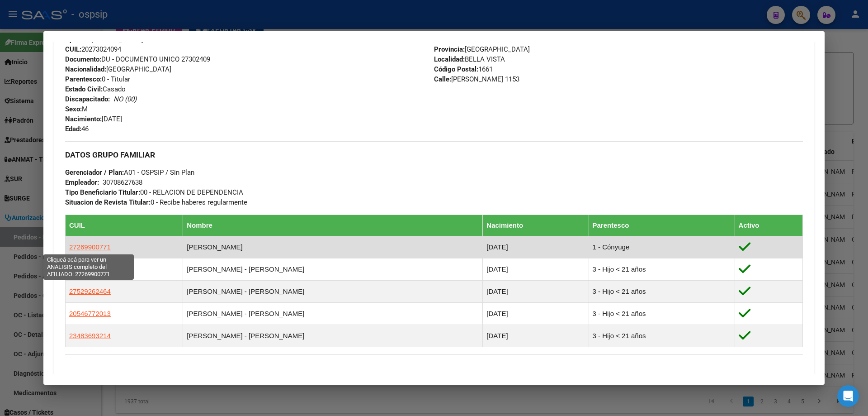 The width and height of the screenshot is (868, 416). Describe the element at coordinates (98, 79) in the screenshot. I see `span: 0 - Titular` at that location.